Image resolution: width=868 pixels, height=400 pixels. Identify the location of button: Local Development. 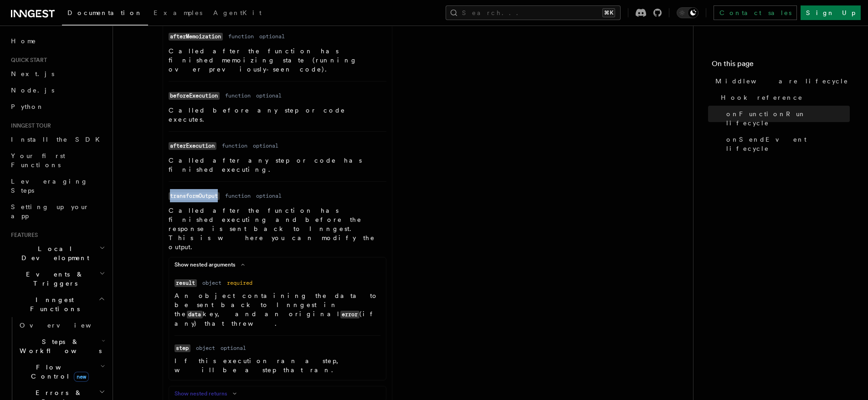
(57, 253).